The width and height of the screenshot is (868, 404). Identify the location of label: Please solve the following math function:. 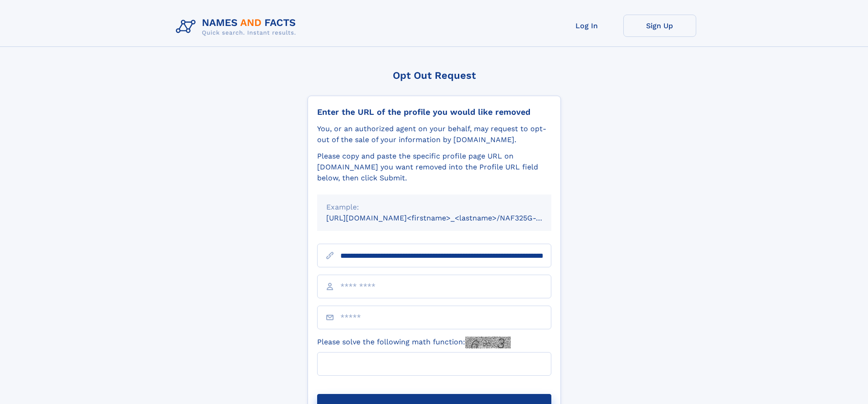
(414, 343).